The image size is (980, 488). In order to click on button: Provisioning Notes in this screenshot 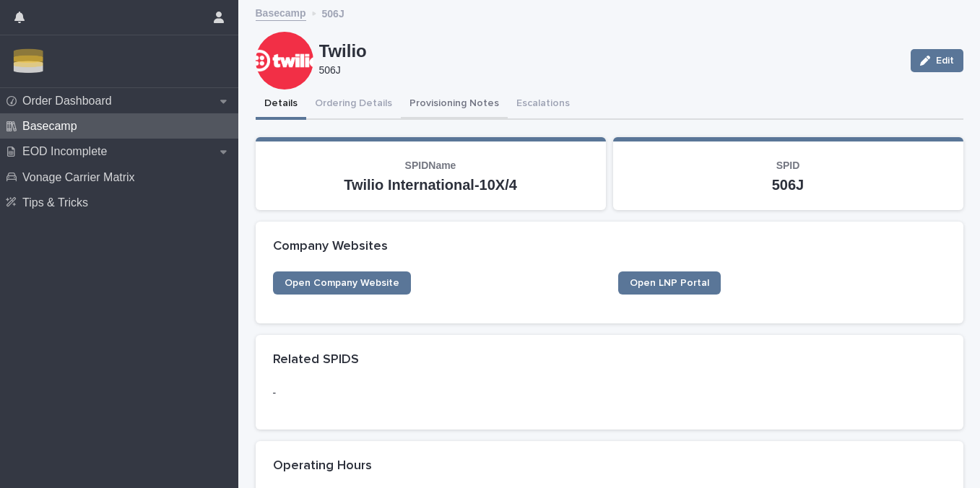, I will do `click(454, 104)`.